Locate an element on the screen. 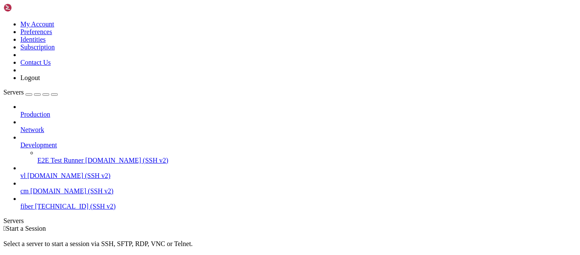 Image resolution: width=580 pixels, height=255 pixels. li: Production is located at coordinates (299, 110).